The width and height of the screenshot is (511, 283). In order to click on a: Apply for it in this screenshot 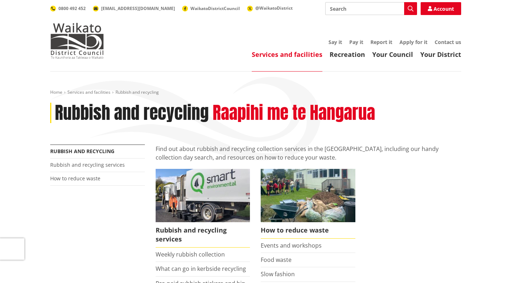, I will do `click(413, 42)`.